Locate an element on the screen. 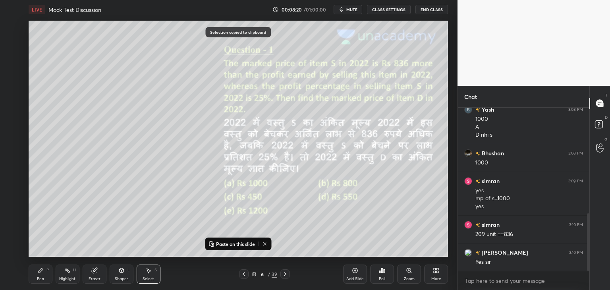 The width and height of the screenshot is (610, 290). div: Shapes is located at coordinates (122, 279).